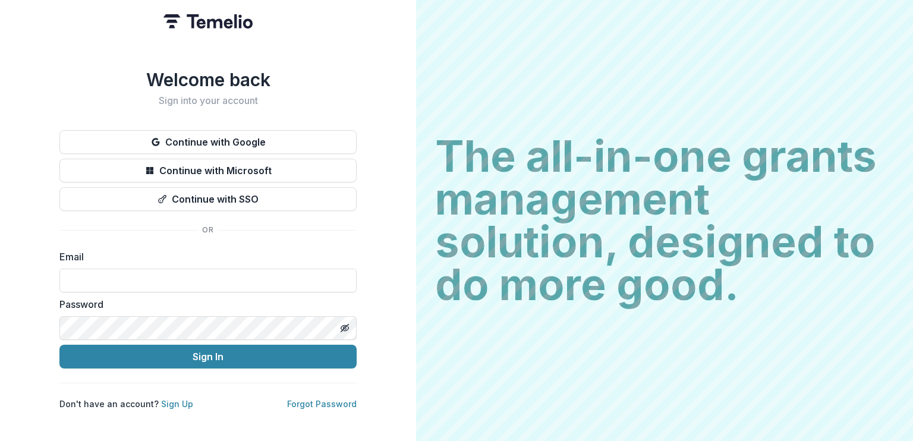 The image size is (913, 441). What do you see at coordinates (208, 357) in the screenshot?
I see `button: Sign In` at bounding box center [208, 357].